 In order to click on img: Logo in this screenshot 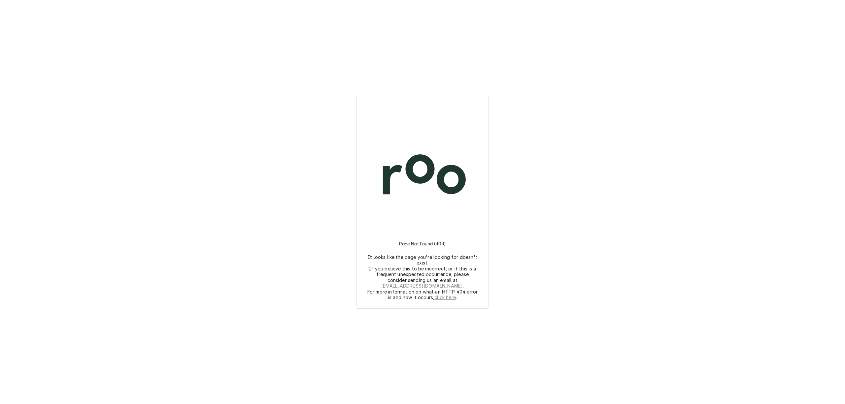, I will do `click(423, 176)`.